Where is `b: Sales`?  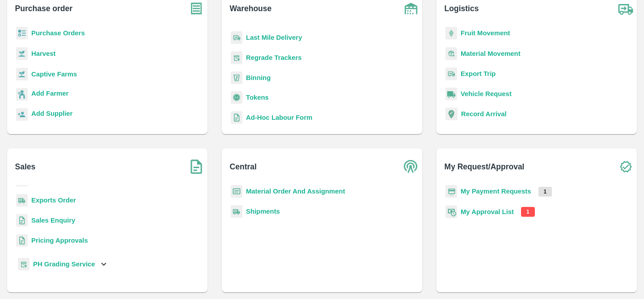
b: Sales is located at coordinates (25, 167).